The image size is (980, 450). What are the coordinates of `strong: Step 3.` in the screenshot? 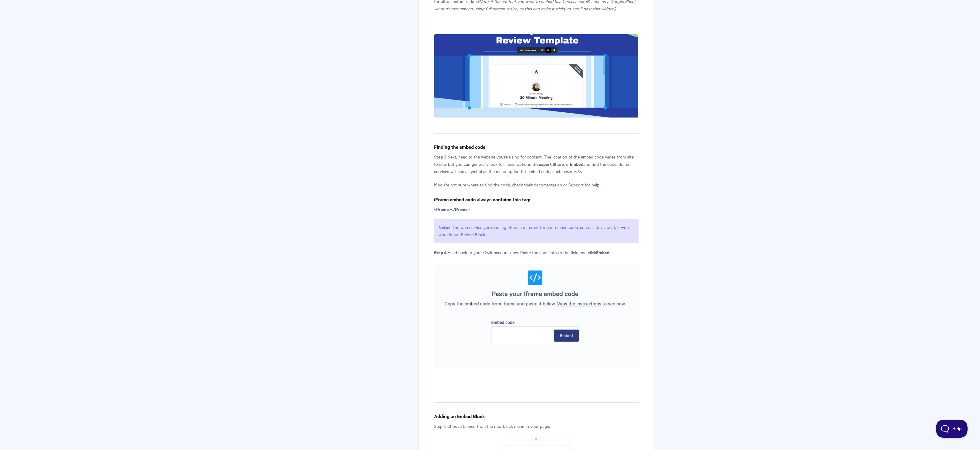 It's located at (441, 156).